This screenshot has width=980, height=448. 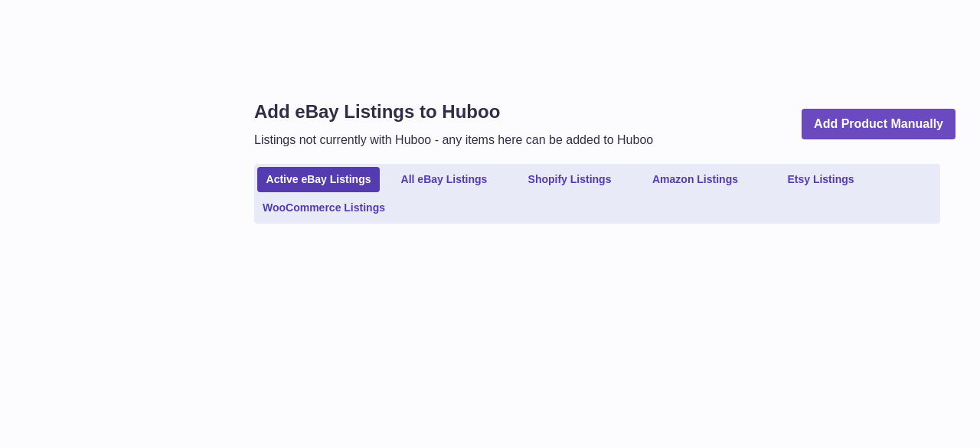 What do you see at coordinates (569, 179) in the screenshot?
I see `a: Shopify Listings` at bounding box center [569, 179].